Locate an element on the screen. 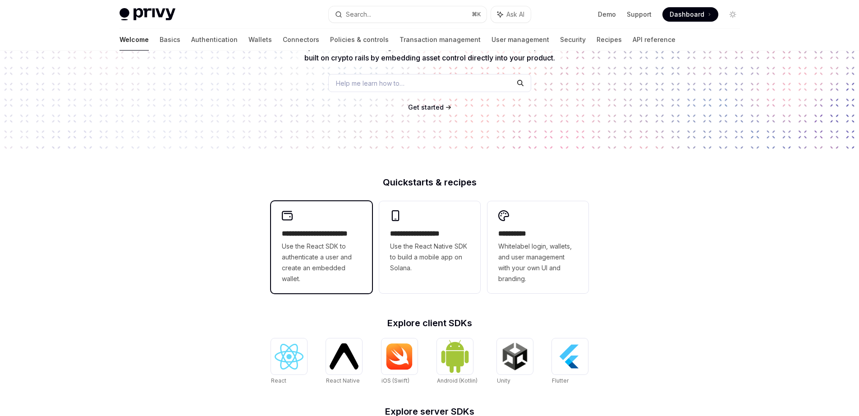 The height and width of the screenshot is (416, 859). a: ReactReact is located at coordinates (289, 362).